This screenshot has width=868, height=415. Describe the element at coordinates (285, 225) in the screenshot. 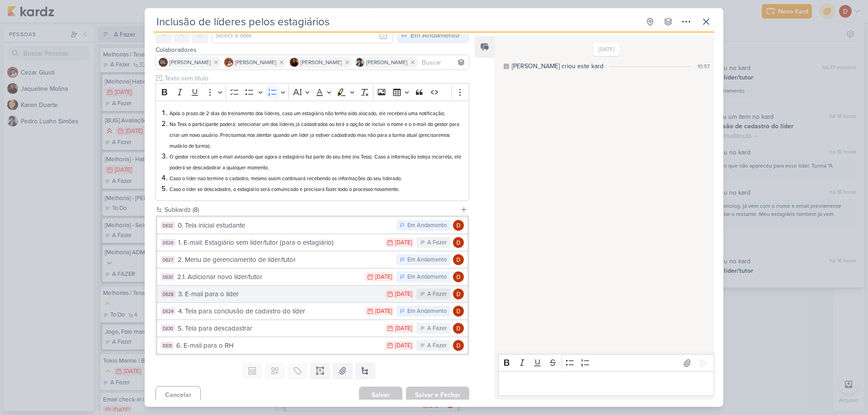

I see `div: 0. Tela inicial estudante` at that location.